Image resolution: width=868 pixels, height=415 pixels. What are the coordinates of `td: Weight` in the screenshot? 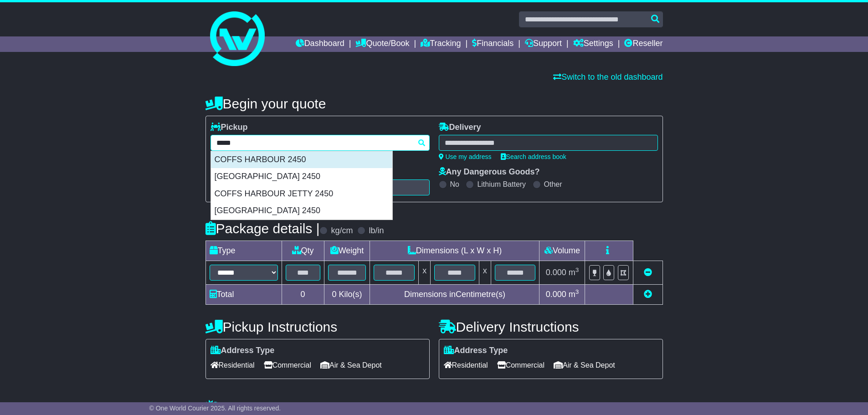 It's located at (347, 251).